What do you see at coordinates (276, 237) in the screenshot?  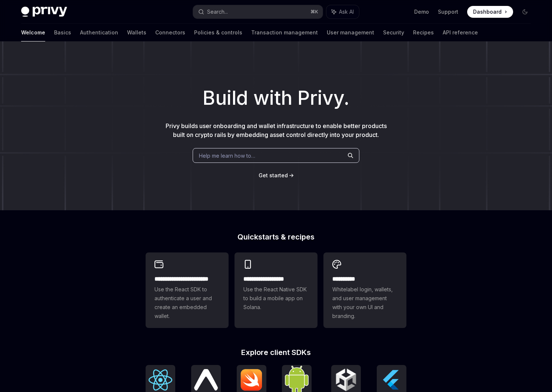 I see `h2: Quickstarts & recipes` at bounding box center [276, 237].